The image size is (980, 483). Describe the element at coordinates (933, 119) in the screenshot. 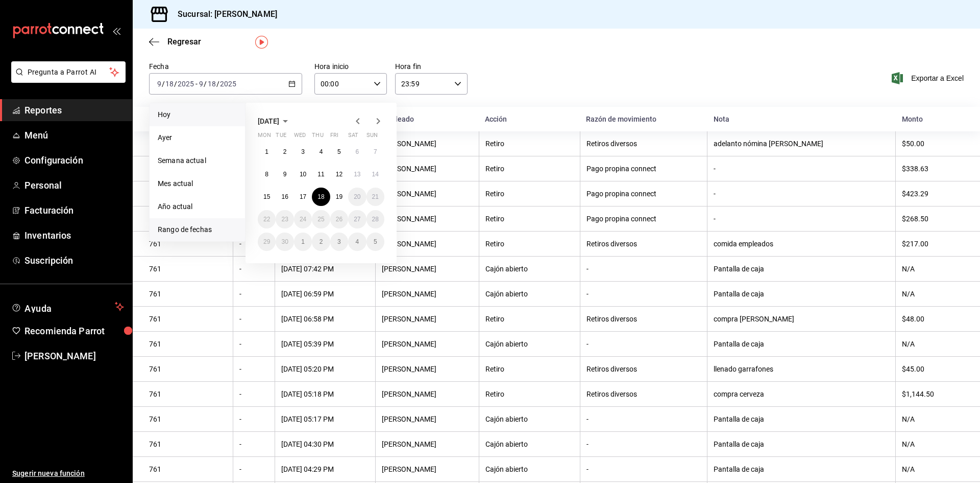

I see `div: Monto` at that location.